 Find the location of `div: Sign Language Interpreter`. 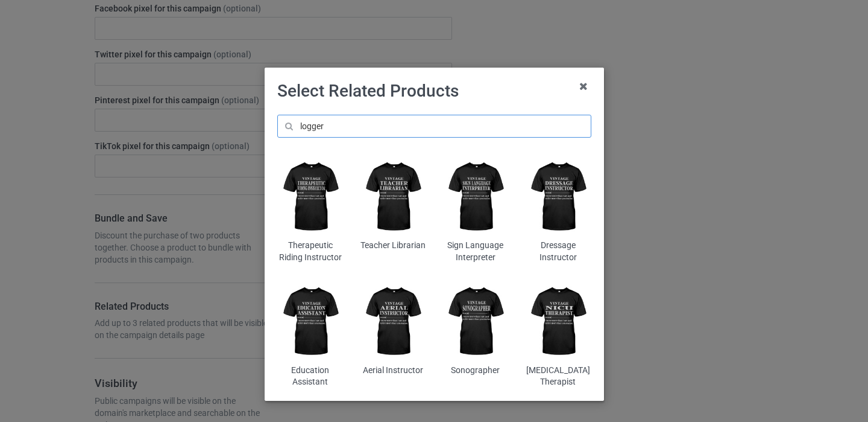

div: Sign Language Interpreter is located at coordinates (475, 251).